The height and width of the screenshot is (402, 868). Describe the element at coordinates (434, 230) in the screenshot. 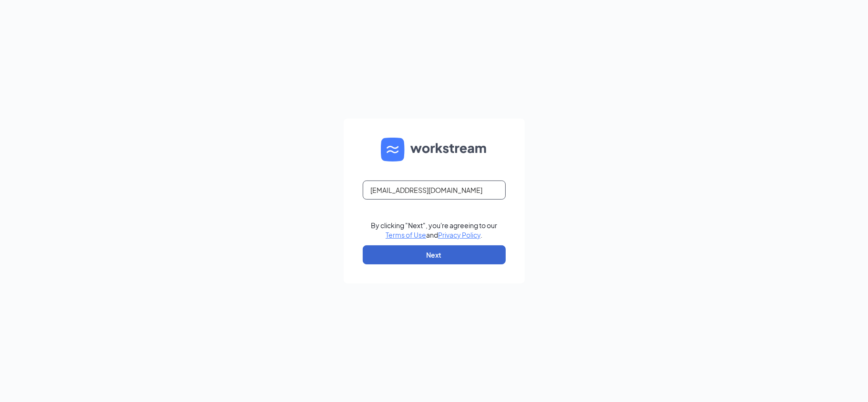

I see `div: By clicking "Next", you're agreeing to our and .` at that location.